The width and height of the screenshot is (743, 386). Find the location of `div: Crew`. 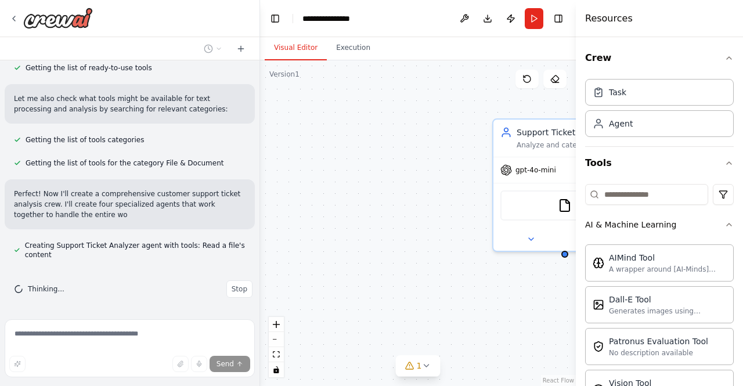

div: Crew is located at coordinates (660, 110).